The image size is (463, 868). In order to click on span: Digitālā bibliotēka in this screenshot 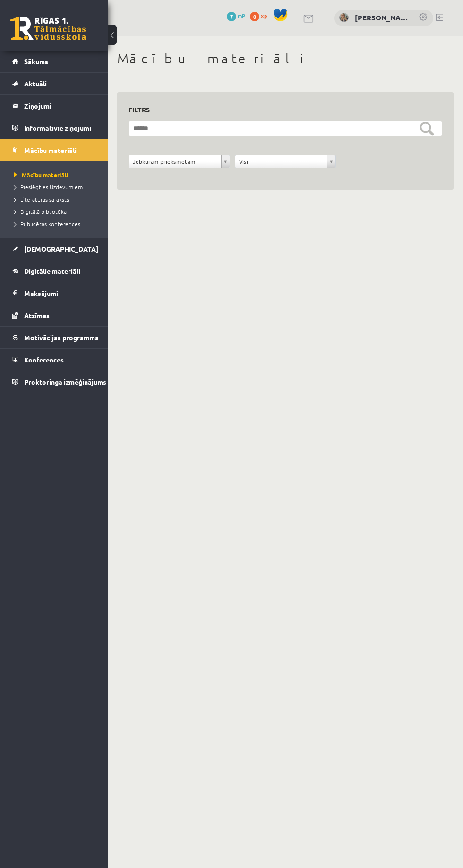, I will do `click(40, 212)`.